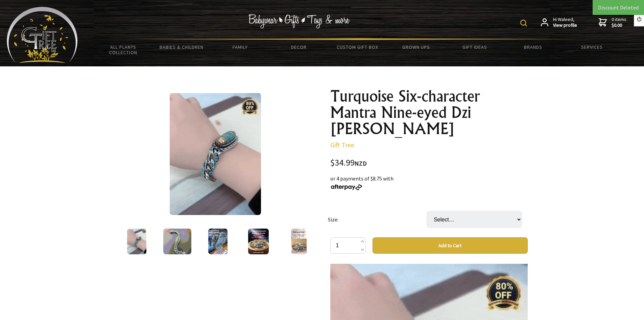 This screenshot has height=320, width=644. What do you see at coordinates (565, 22) in the screenshot?
I see `span: Hi Waleed,` at bounding box center [565, 22].